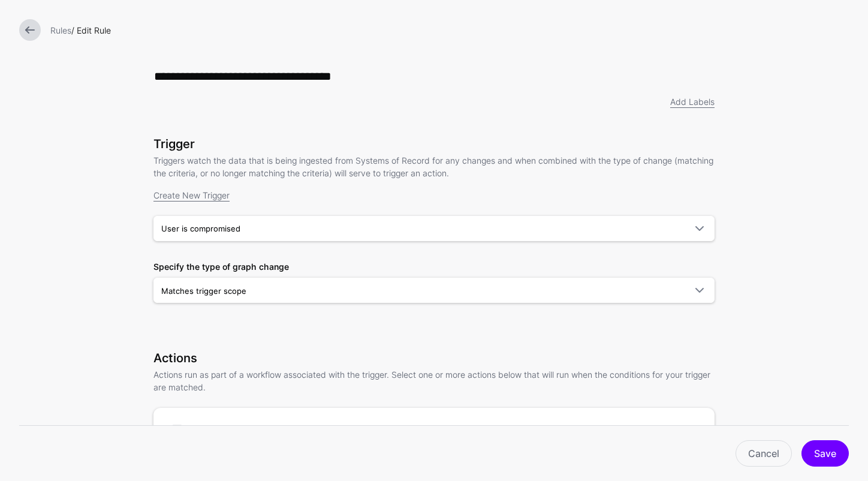  I want to click on a: Create New Trigger, so click(191, 195).